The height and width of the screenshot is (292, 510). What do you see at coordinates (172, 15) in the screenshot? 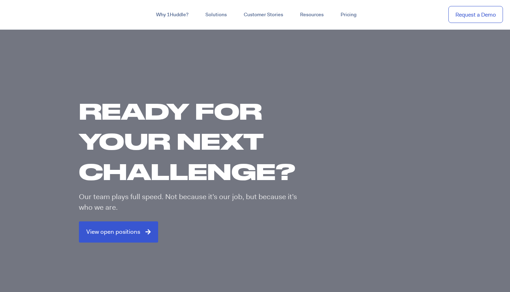
I see `a: Why 1Huddle?` at bounding box center [172, 15].